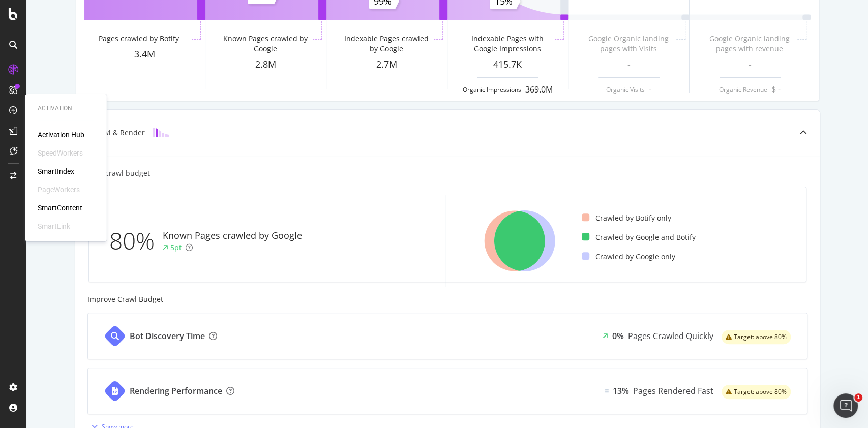 The image size is (868, 428). Describe the element at coordinates (447, 336) in the screenshot. I see `a: Bot Discovery Time0%Pages Crawled Quicklywarning label` at that location.